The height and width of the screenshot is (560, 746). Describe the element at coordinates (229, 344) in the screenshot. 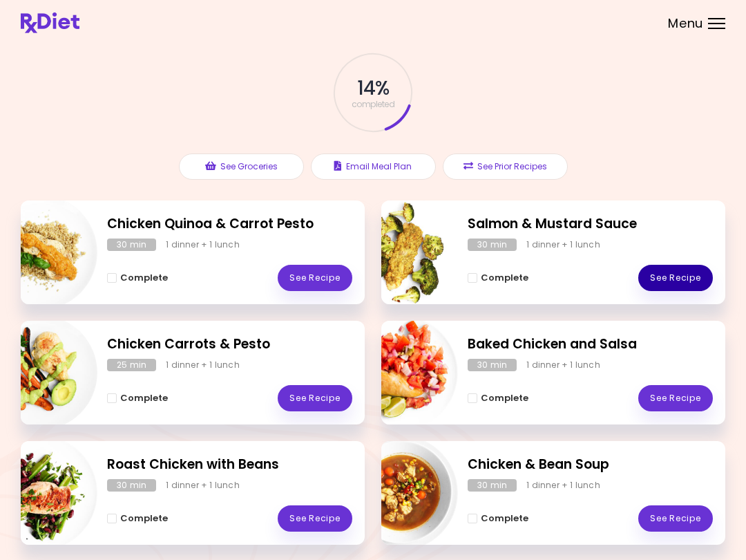

I see `h2: Chicken Carrots & Pesto` at that location.